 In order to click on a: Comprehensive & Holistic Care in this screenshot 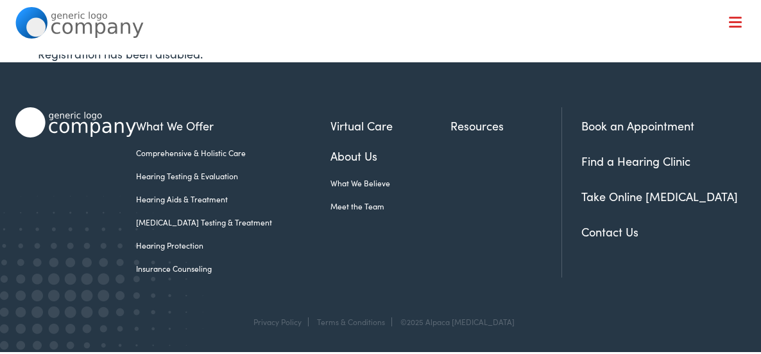, I will do `click(233, 153)`.